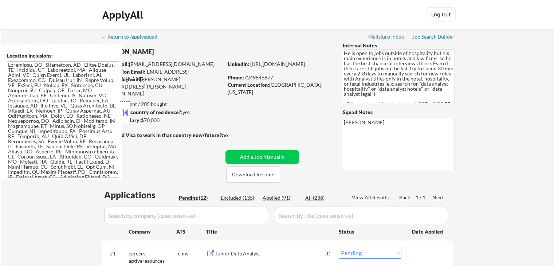  Describe the element at coordinates (371, 197) in the screenshot. I see `div: View All Results` at that location.